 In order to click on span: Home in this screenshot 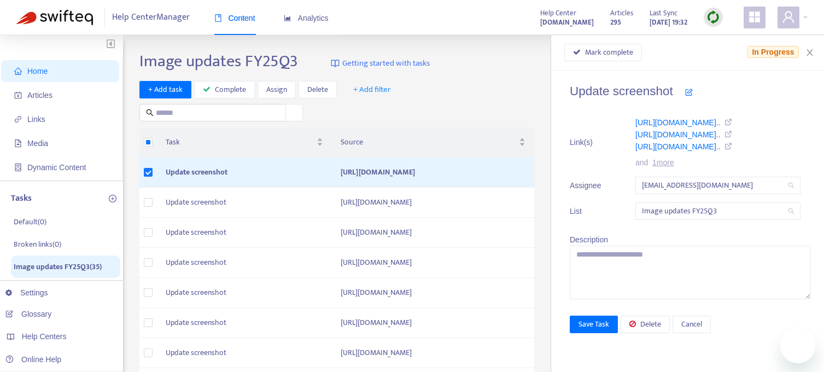, I will do `click(37, 71)`.